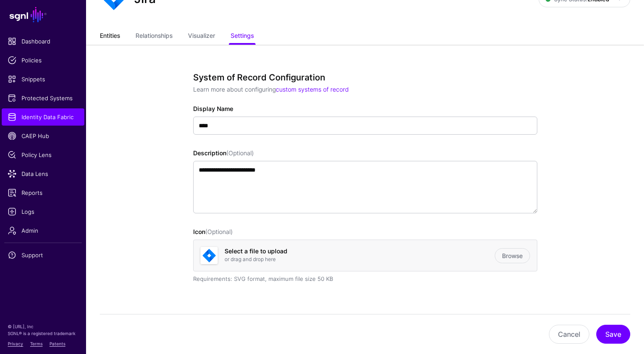 This screenshot has height=354, width=644. What do you see at coordinates (43, 231) in the screenshot?
I see `a: Admin` at bounding box center [43, 231].